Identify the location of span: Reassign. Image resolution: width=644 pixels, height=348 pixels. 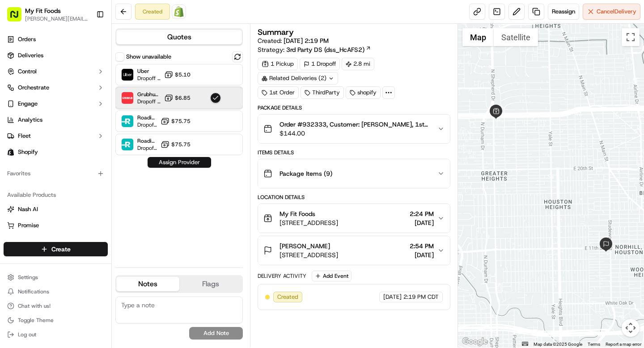
(564, 11).